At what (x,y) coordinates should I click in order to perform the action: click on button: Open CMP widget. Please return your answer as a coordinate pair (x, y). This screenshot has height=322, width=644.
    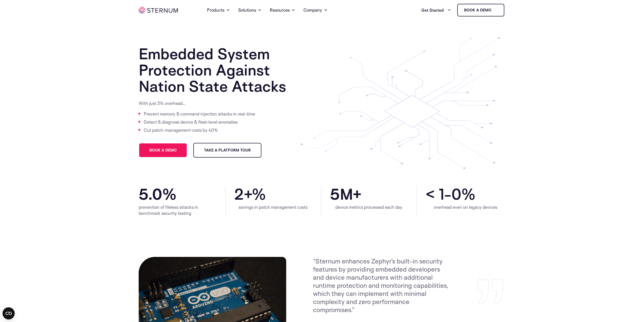
    Looking at the image, I should click on (8, 314).